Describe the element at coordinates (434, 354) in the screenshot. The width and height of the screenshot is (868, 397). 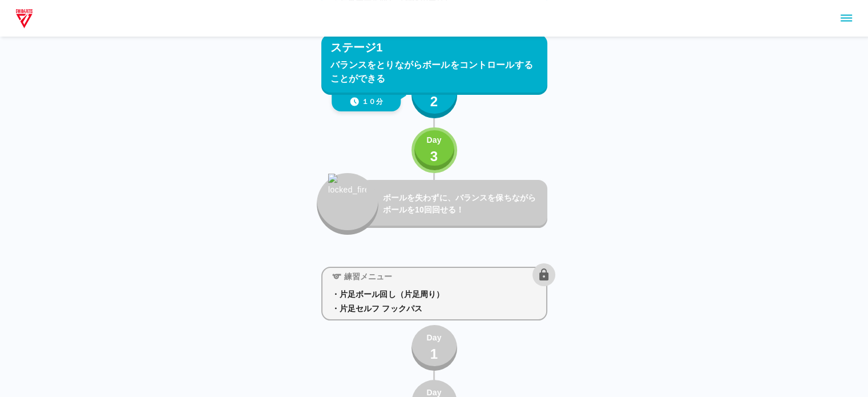
I see `p: 1` at that location.